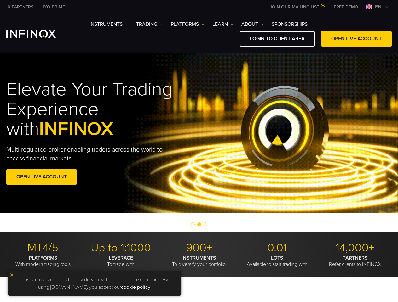  Describe the element at coordinates (38, 34) in the screenshot. I see `a: INFINOX Logo` at that location.